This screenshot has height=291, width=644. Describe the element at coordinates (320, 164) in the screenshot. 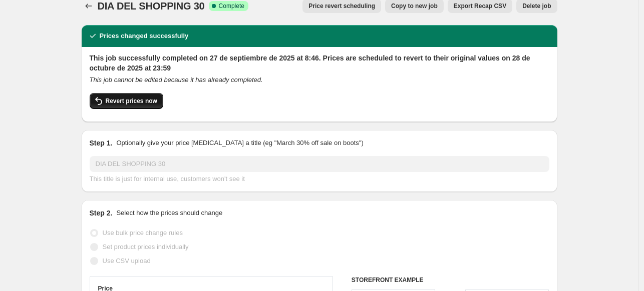

I see `input: 30% off holiday sale` at that location.